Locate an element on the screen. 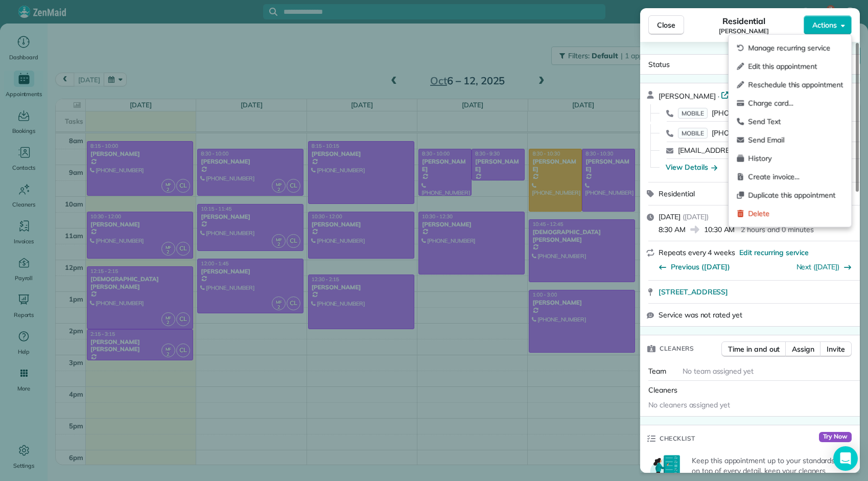  span: Service was not rated yet is located at coordinates (701, 314).